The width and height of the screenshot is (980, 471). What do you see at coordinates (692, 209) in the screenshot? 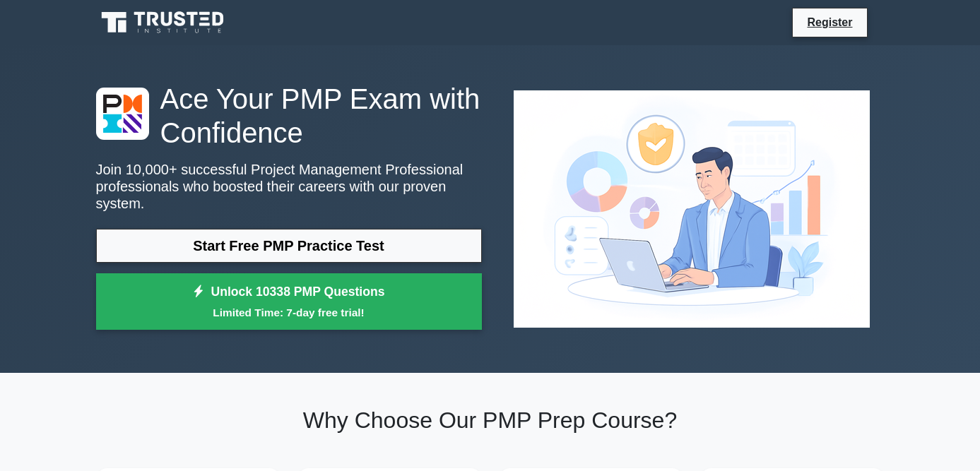
I see `img: Project Management Professional Preview` at bounding box center [692, 209].